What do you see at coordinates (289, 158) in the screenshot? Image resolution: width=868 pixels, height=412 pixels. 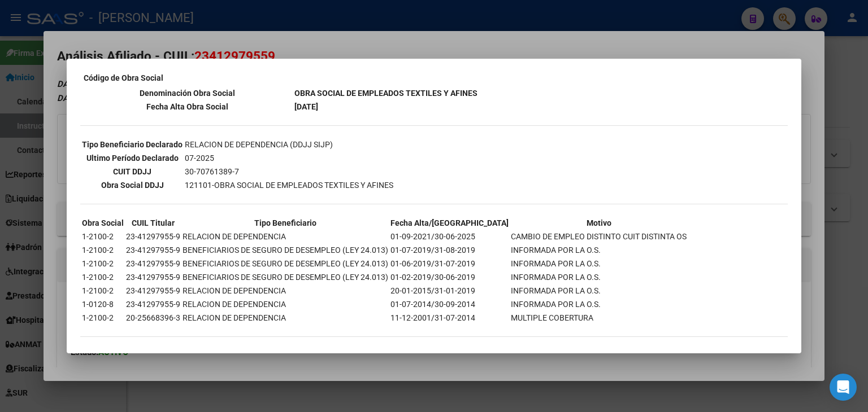 I see `td: 07-2025` at bounding box center [289, 158].